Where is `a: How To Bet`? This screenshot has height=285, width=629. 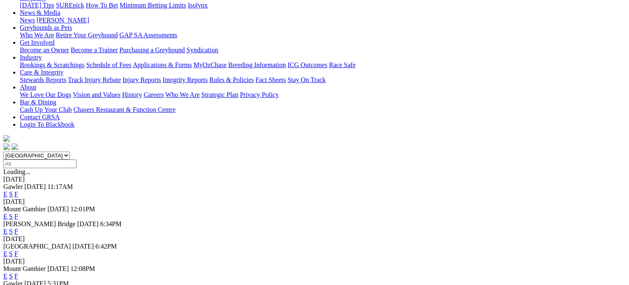
a: How To Bet is located at coordinates (102, 5).